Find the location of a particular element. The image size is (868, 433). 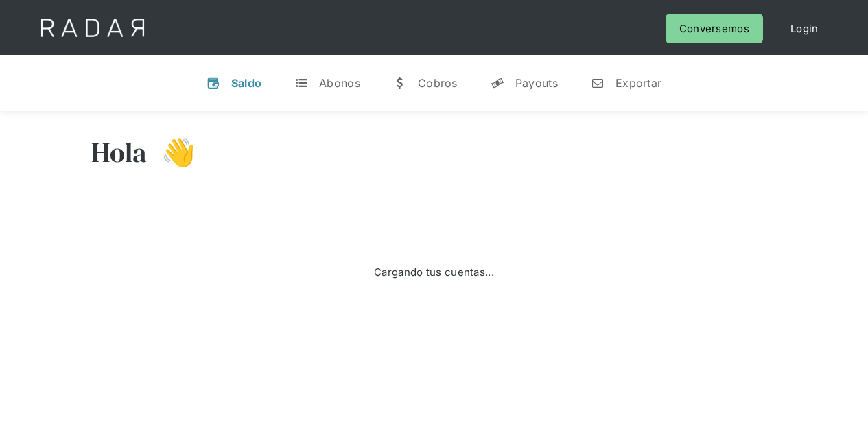

a: Conversemos is located at coordinates (715, 28).